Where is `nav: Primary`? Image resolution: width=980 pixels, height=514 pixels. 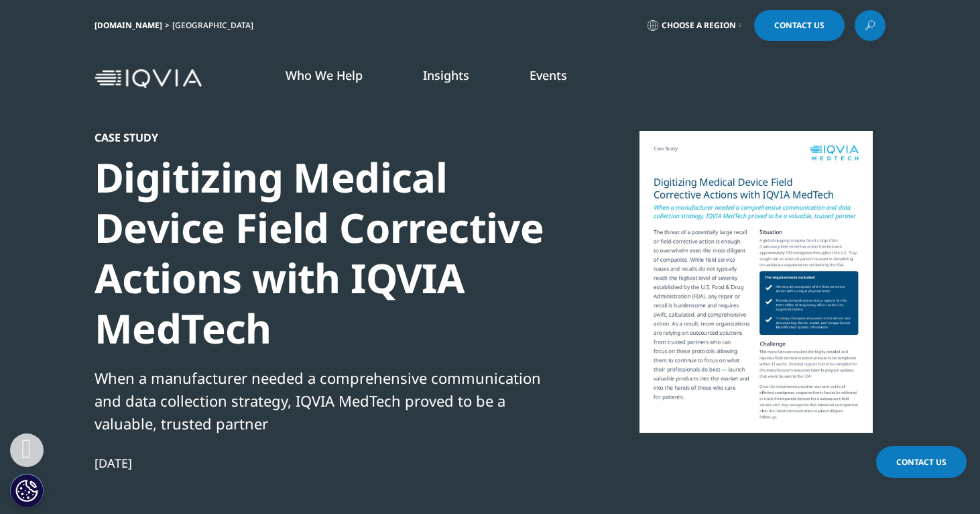
nav: Primary is located at coordinates (546, 79).